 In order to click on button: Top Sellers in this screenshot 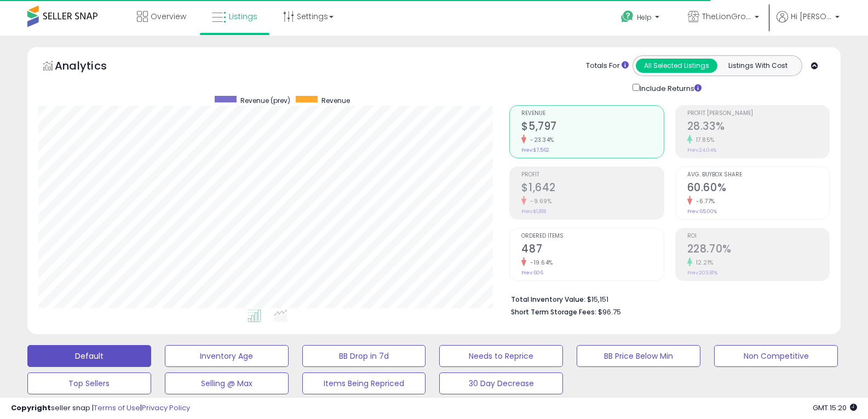, I will do `click(89, 384)`.